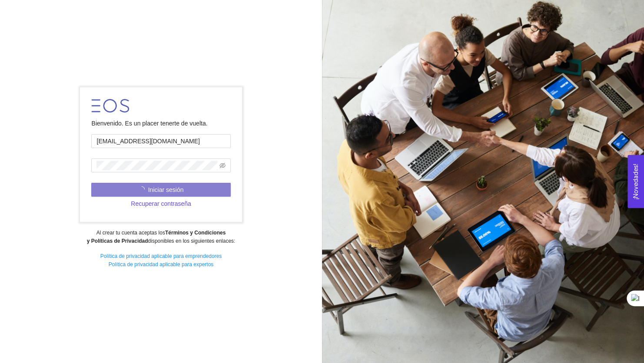  I want to click on button: Open Feedback Widget, so click(636, 181).